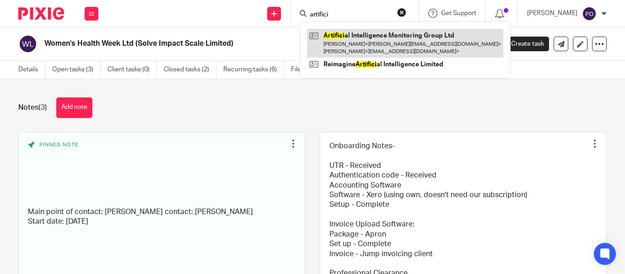 The image size is (625, 274). What do you see at coordinates (254, 70) in the screenshot?
I see `a: Recurring tasks (6)` at bounding box center [254, 70].